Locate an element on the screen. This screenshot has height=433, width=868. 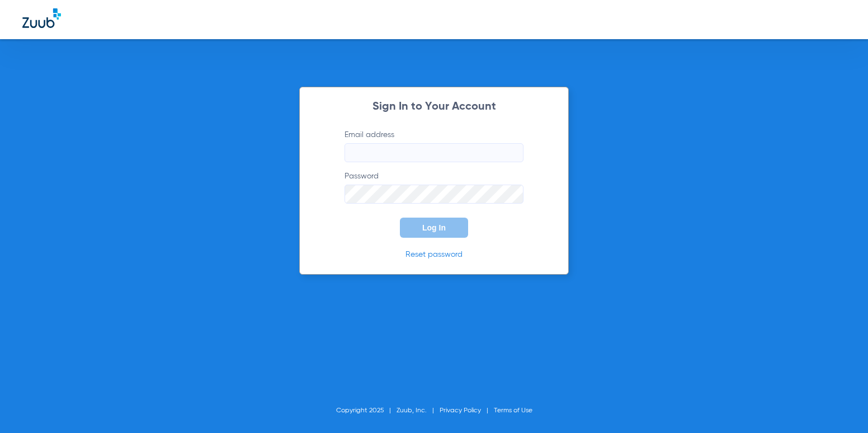
a: Reset password is located at coordinates (434, 254).